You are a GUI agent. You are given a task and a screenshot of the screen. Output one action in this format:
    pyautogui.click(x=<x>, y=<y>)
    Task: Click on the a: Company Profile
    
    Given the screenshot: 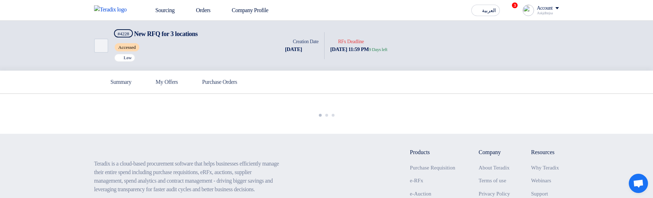 What is the action you would take?
    pyautogui.click(x=245, y=10)
    